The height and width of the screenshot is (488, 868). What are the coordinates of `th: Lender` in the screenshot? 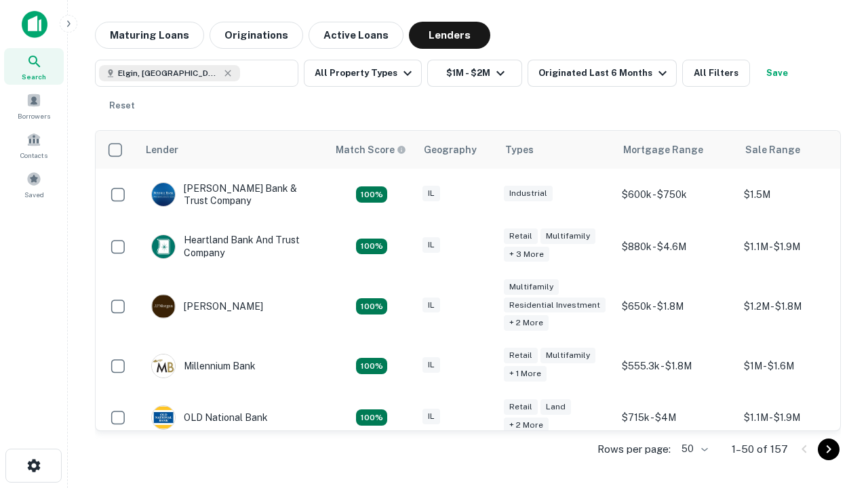 It's located at (233, 150).